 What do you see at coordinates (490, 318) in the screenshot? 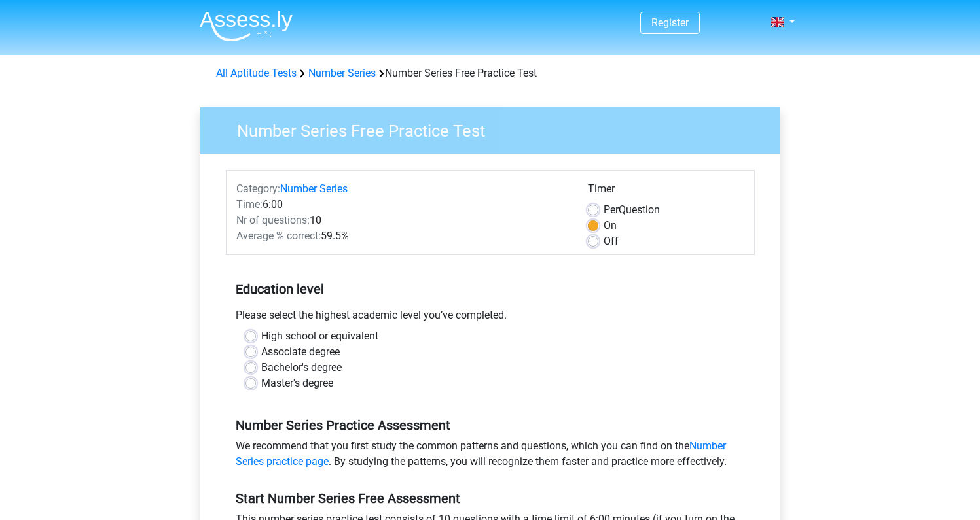
I see `div: Please select the highest academic level you’ve completed.` at bounding box center [490, 318].